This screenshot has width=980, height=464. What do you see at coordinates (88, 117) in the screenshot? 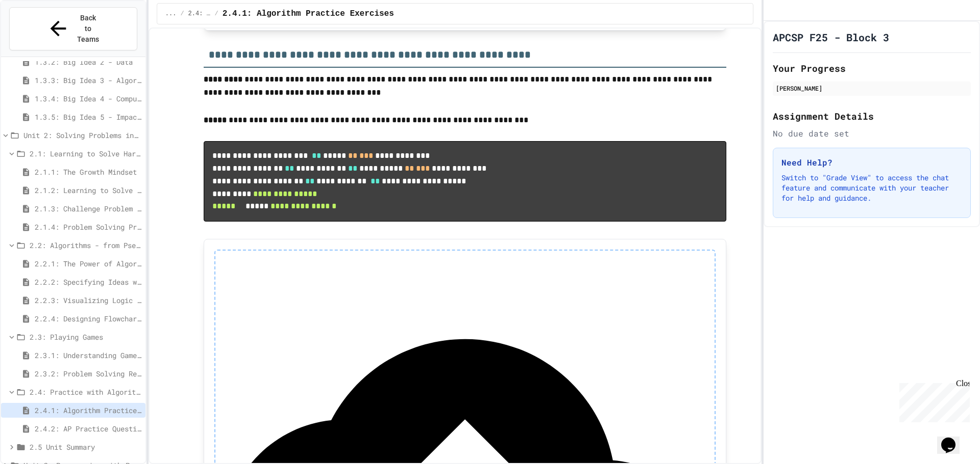
I see `span: 1.3.5: Big Idea 5 - Impact of Computing` at bounding box center [88, 117].